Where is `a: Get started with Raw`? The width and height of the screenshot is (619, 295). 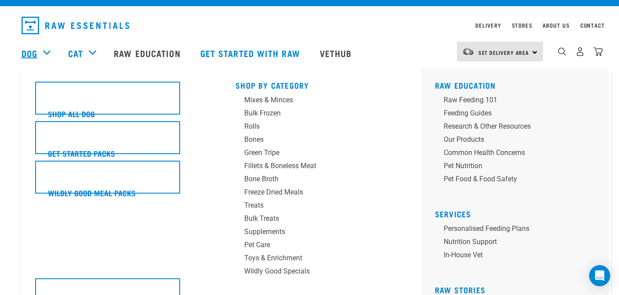 a: Get started with Raw is located at coordinates (251, 53).